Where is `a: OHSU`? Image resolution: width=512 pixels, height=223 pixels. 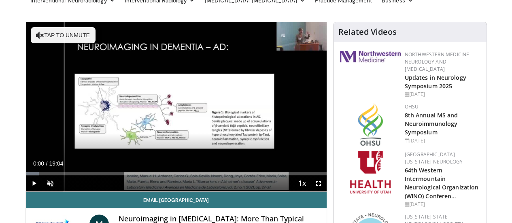 a: OHSU is located at coordinates (412, 107).